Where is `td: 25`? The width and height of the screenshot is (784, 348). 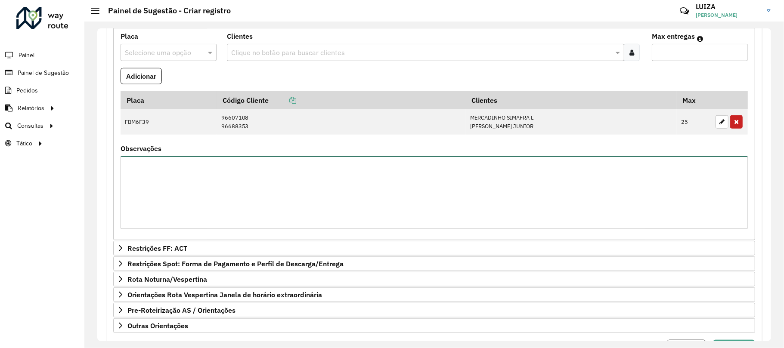 td: 25 is located at coordinates (694, 122).